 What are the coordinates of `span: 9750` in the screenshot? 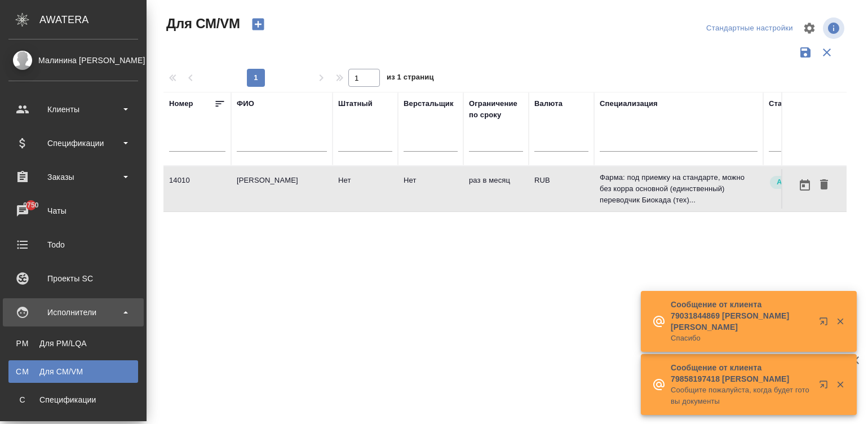 It's located at (31, 206).